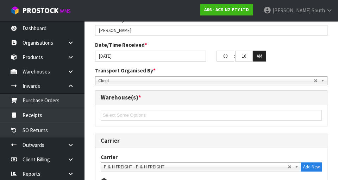 Image resolution: width=338 pixels, height=180 pixels. Describe the element at coordinates (65, 11) in the screenshot. I see `small: WMS` at that location.